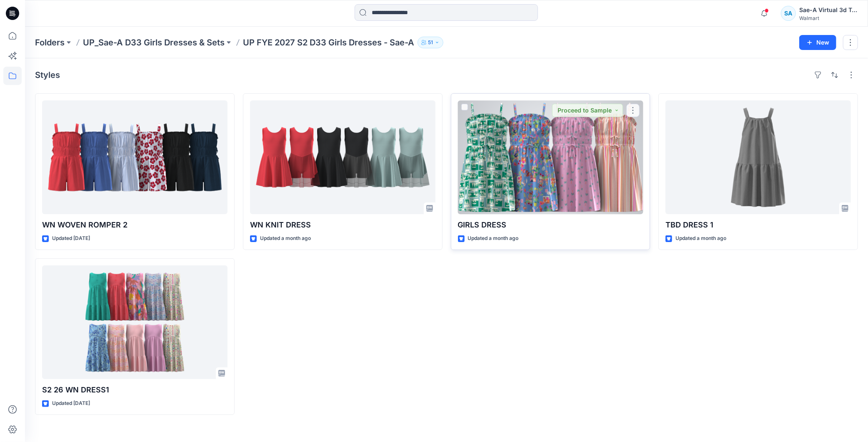 This screenshot has width=868, height=442. I want to click on div: SA, so click(788, 13).